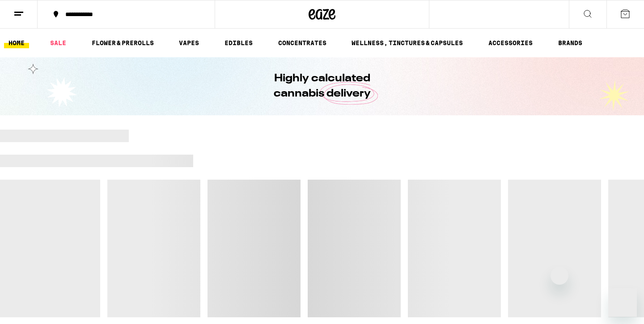 Image resolution: width=644 pixels, height=324 pixels. Describe the element at coordinates (238, 43) in the screenshot. I see `a: EDIBLES` at that location.